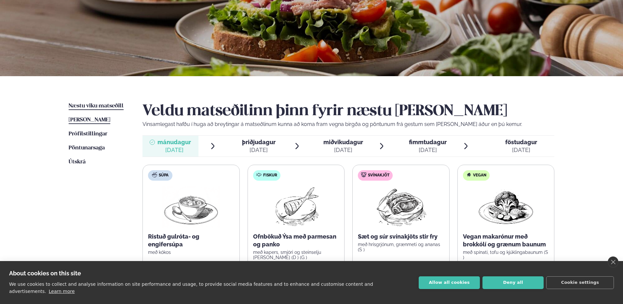 This screenshot has width=623, height=304. What do you see at coordinates (580, 283) in the screenshot?
I see `button: Cookie settings` at bounding box center [580, 283].